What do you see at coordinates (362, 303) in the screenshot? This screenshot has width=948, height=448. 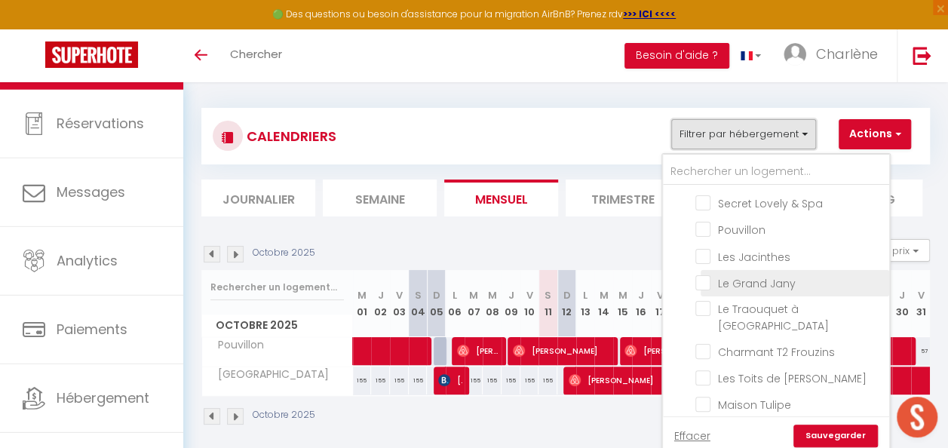 I see `th: 01` at bounding box center [362, 303].